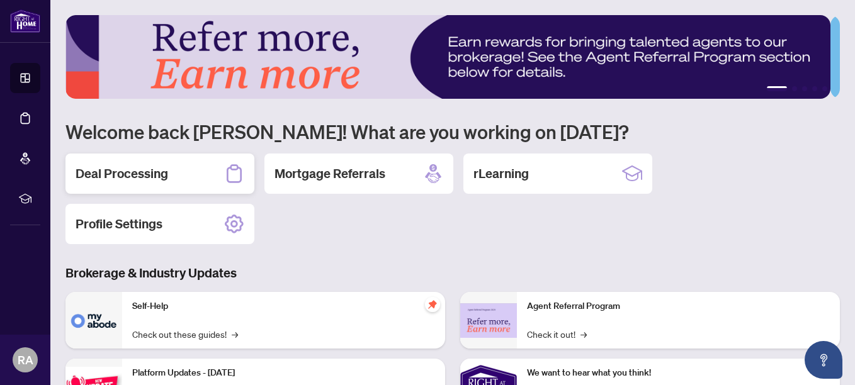  What do you see at coordinates (330, 174) in the screenshot?
I see `h2: Mortgage Referrals` at bounding box center [330, 174].